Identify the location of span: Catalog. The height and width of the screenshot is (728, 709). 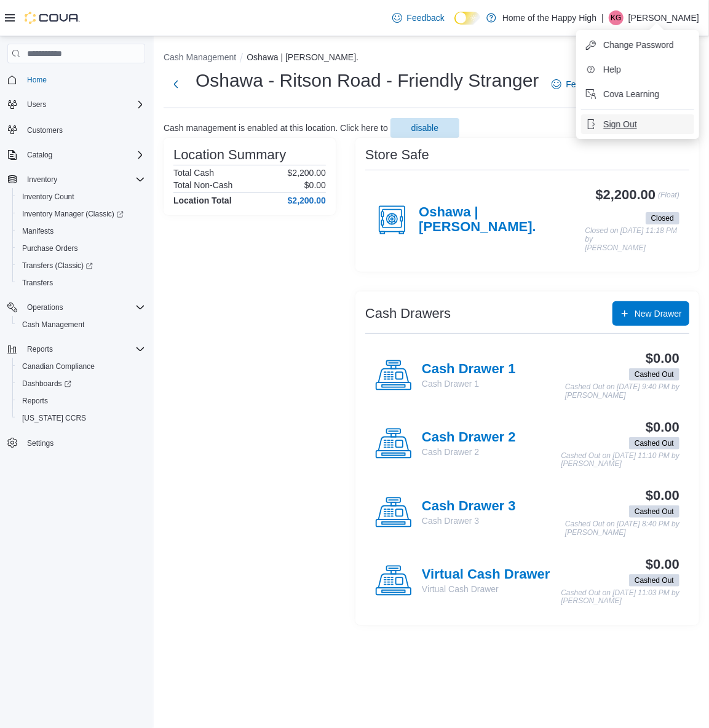
(40, 155).